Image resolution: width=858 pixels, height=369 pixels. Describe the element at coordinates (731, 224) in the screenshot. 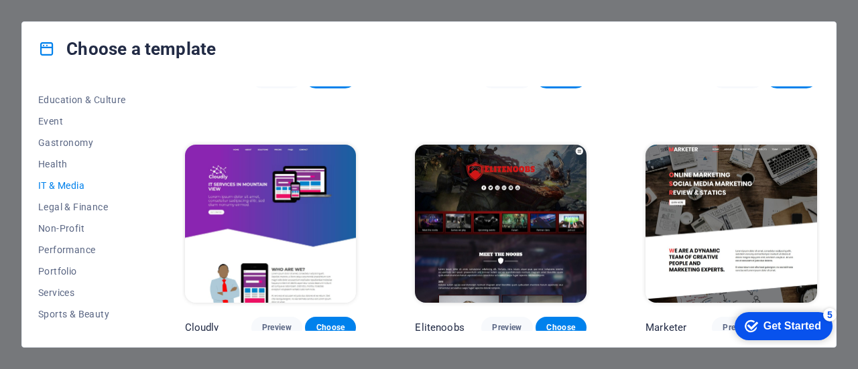

I see `img: Marketer` at that location.